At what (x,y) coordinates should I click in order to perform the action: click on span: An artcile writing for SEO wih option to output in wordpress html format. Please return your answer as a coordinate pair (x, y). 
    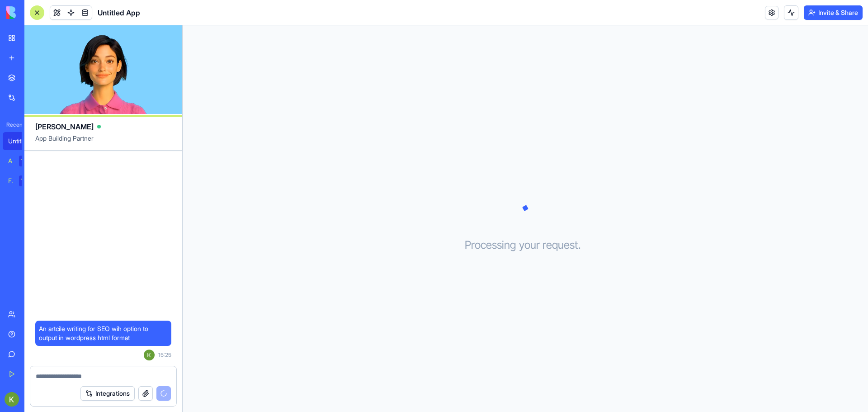
    Looking at the image, I should click on (103, 333).